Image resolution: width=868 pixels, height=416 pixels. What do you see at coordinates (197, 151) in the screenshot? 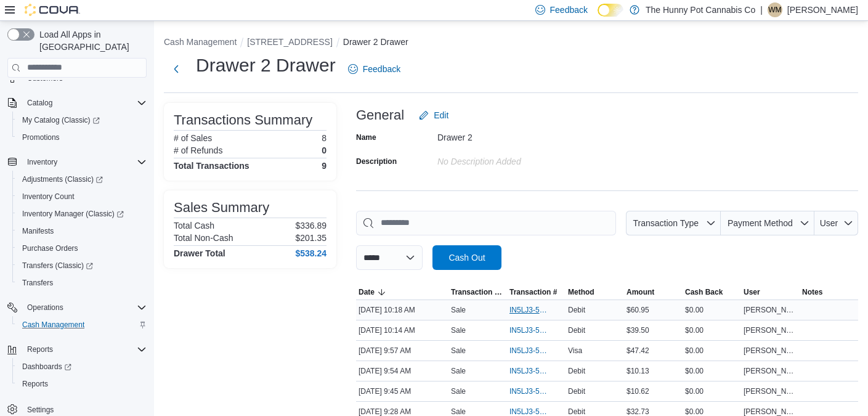
I see `h6: # of Refunds` at bounding box center [197, 151].